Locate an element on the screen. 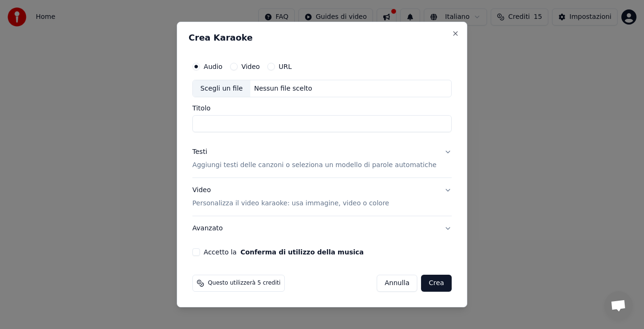 The width and height of the screenshot is (644, 329). button: VideoPersonalizza il video karaoke: usa immagine, video o colore is located at coordinates (322, 197).